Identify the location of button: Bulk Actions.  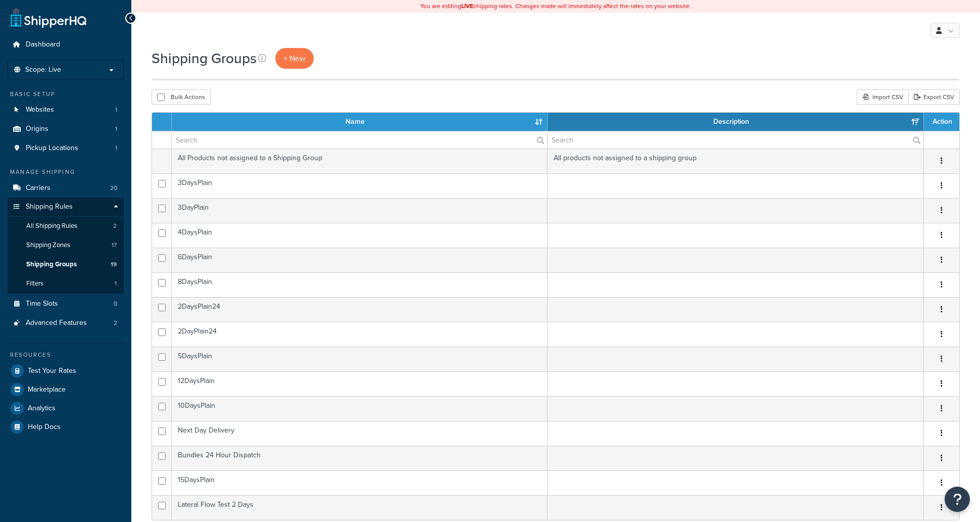
(181, 97).